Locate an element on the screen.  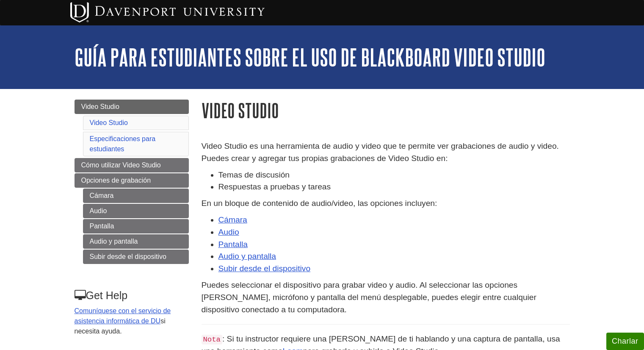
p: si necesita ayuda. is located at coordinates (132, 321).